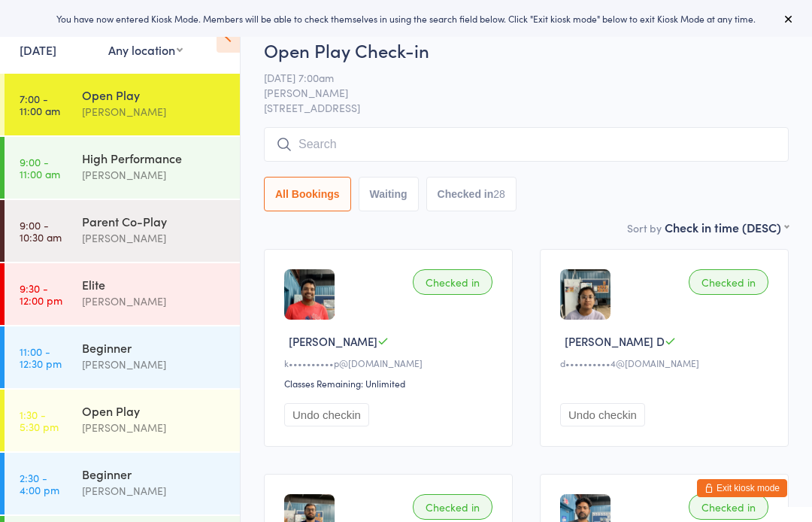 The image size is (812, 522). Describe the element at coordinates (471, 194) in the screenshot. I see `button: Checked in28` at that location.